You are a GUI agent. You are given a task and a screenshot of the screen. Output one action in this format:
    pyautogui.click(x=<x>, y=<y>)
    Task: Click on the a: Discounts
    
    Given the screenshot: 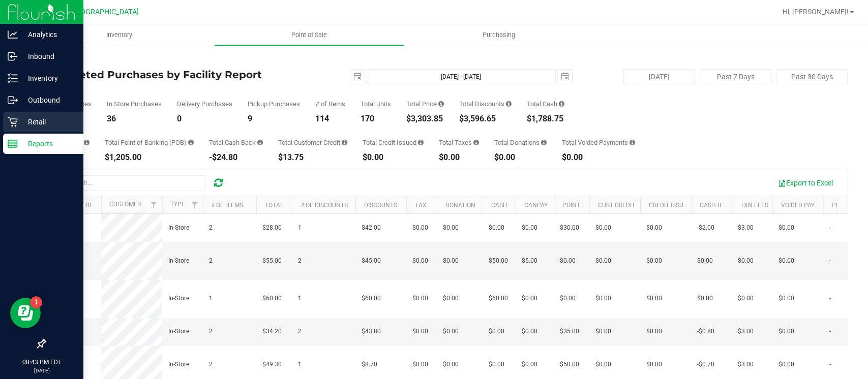 What is the action you would take?
    pyautogui.click(x=380, y=206)
    